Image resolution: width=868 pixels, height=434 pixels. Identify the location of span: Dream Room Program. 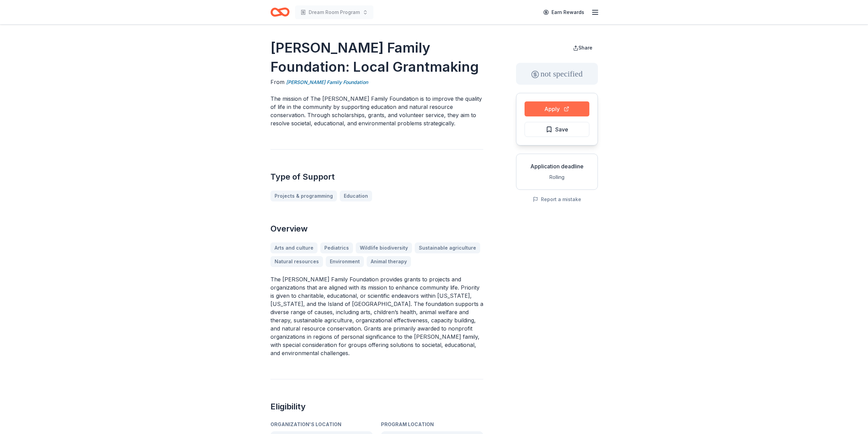
(335, 12).